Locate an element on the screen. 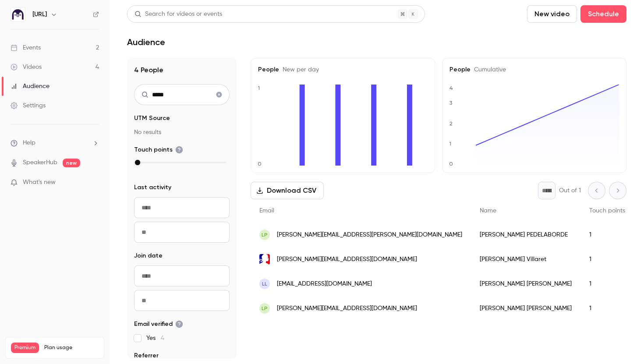 This screenshot has width=644, height=364. a: SpeakerHub is located at coordinates (40, 162).